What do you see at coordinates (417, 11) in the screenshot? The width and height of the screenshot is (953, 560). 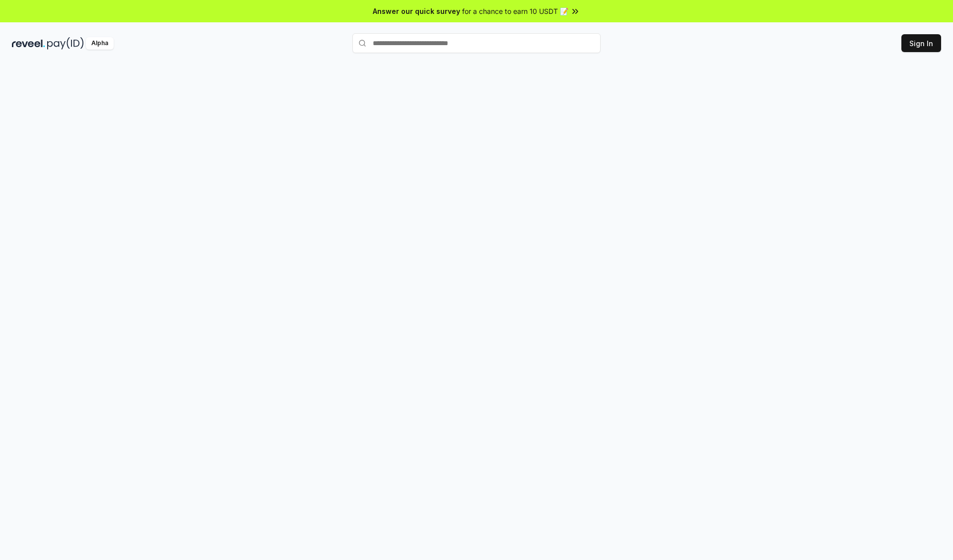 I see `span: Answer our quick survey` at bounding box center [417, 11].